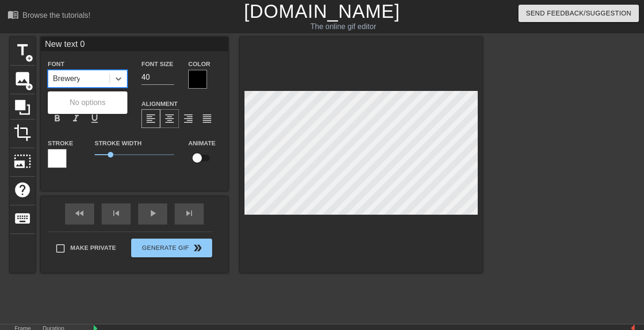 This screenshot has height=330, width=644. Describe the element at coordinates (579, 14) in the screenshot. I see `button: Send Feedback/Suggestion` at that location.